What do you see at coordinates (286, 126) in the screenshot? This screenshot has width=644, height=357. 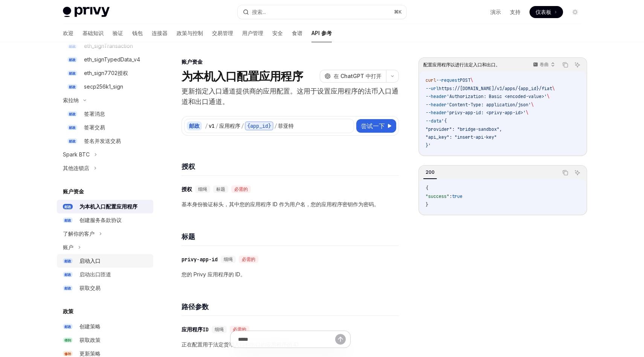 I see `font: 菲亚特` at bounding box center [286, 126].